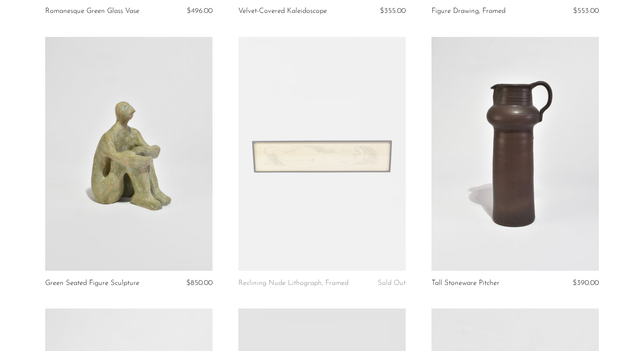 The height and width of the screenshot is (351, 644). What do you see at coordinates (293, 283) in the screenshot?
I see `a: Reclining Nude Lithograph, Framed` at bounding box center [293, 283].